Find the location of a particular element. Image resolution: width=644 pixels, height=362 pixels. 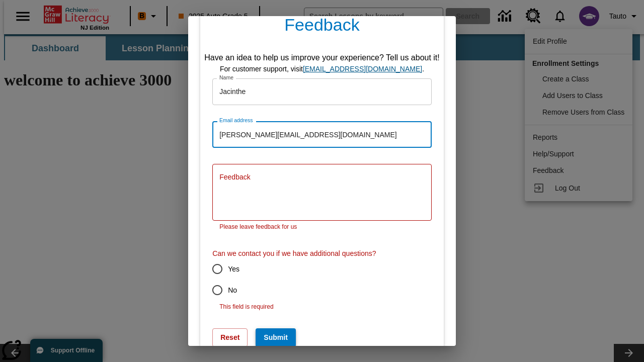

span: No is located at coordinates (232, 291).